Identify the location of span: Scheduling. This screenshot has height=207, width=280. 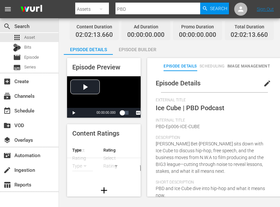
(211, 66).